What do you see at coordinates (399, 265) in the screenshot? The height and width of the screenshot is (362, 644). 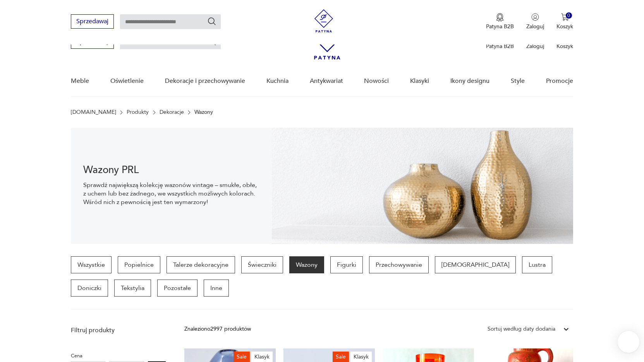 I see `a: Przechowywanie` at bounding box center [399, 265].